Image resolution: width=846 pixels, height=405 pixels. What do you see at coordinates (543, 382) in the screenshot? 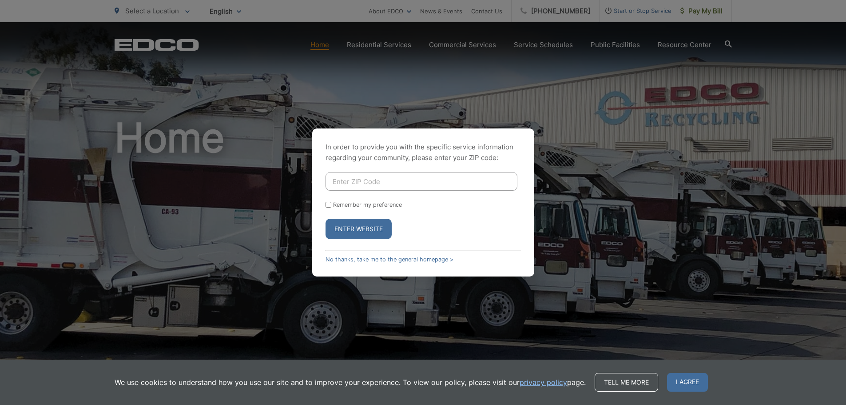
I see `a: privacy policy` at bounding box center [543, 382].